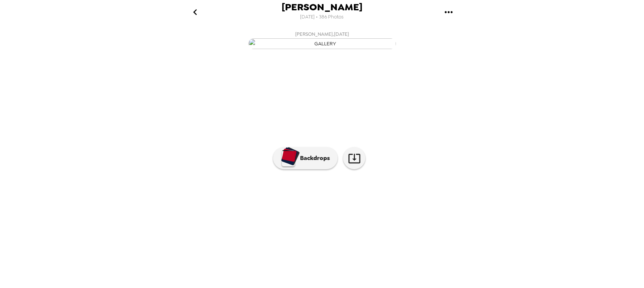  What do you see at coordinates (306, 158) in the screenshot?
I see `button: Backdrops` at bounding box center [306, 158].